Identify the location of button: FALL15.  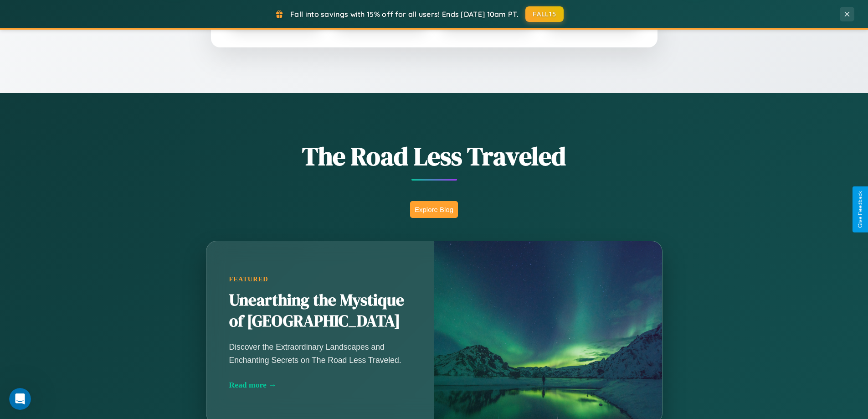
(545, 15).